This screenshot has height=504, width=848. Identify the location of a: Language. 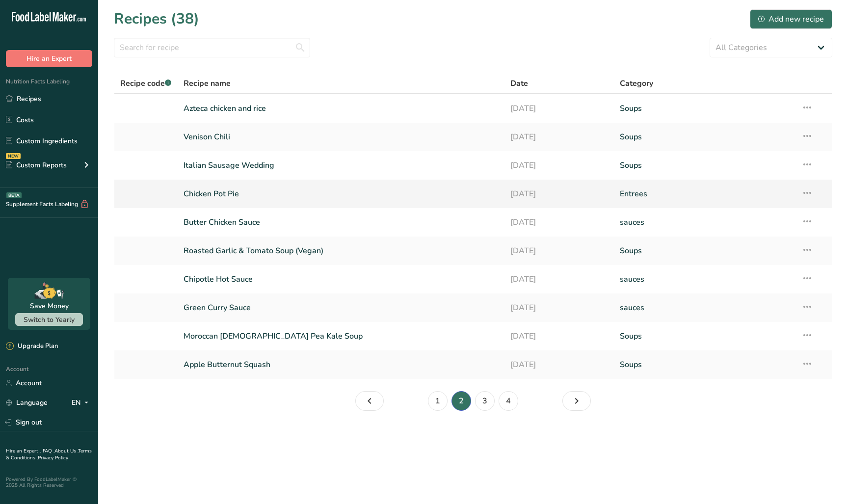
(26, 402).